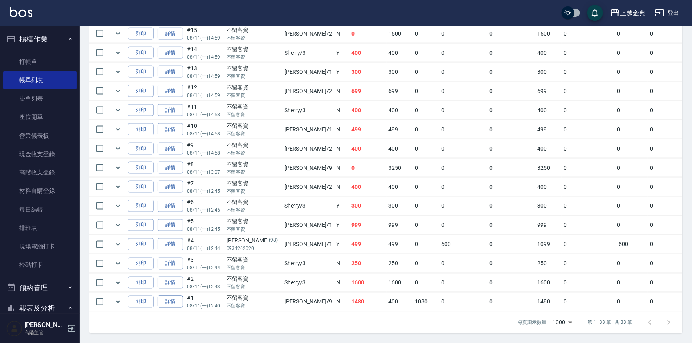 The width and height of the screenshot is (692, 343). Describe the element at coordinates (40, 117) in the screenshot. I see `a: 座位開單` at that location.